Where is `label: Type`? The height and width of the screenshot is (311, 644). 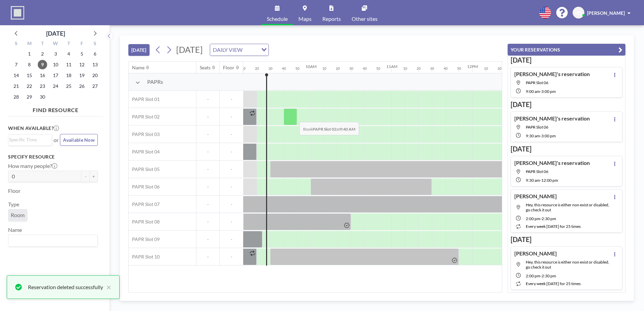 label: Type is located at coordinates (14, 204).